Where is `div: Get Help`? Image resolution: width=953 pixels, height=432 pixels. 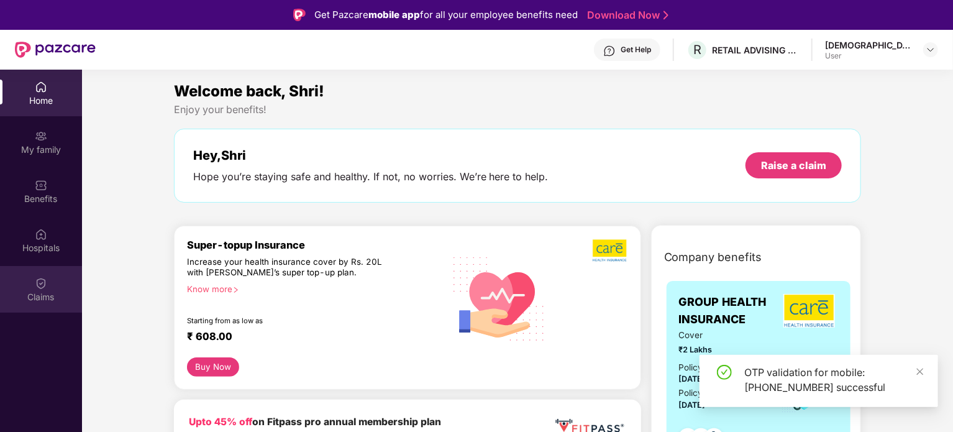
div: Get Help is located at coordinates (635, 50).